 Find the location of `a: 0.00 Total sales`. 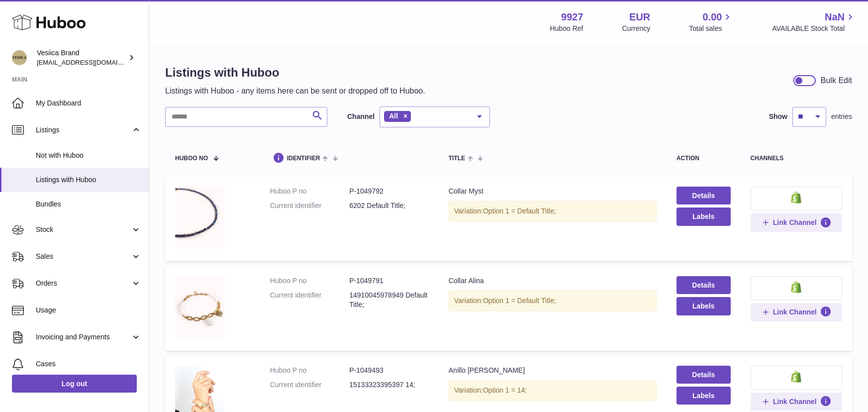

a: 0.00 Total sales is located at coordinates (711, 22).